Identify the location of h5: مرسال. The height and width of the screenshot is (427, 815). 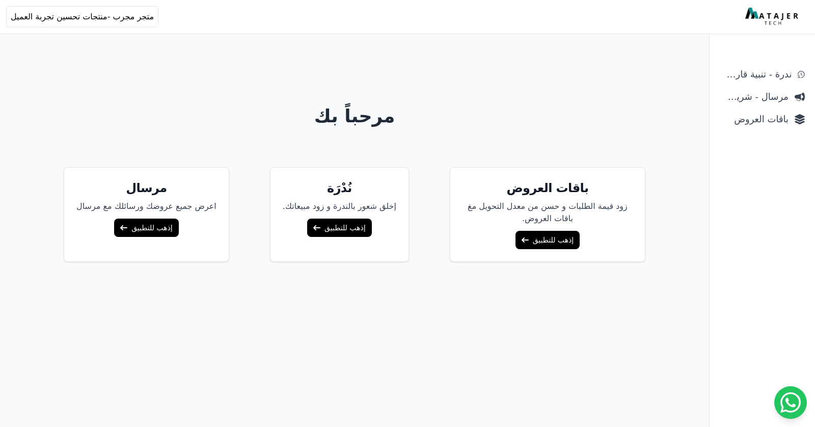
(146, 188).